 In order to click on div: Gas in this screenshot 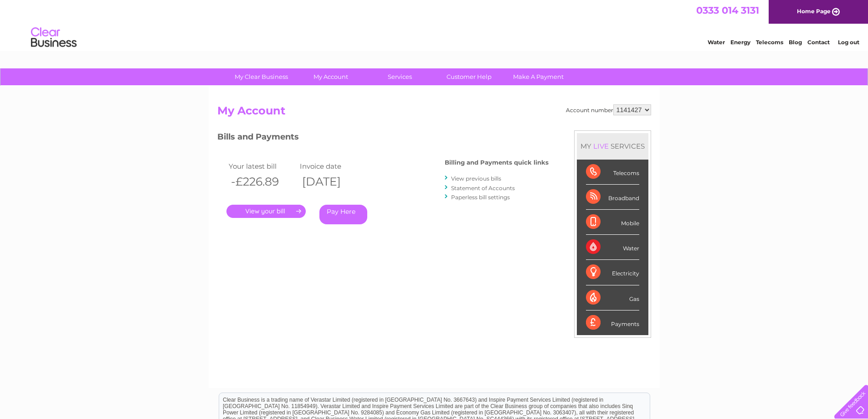, I will do `click(612, 298)`.